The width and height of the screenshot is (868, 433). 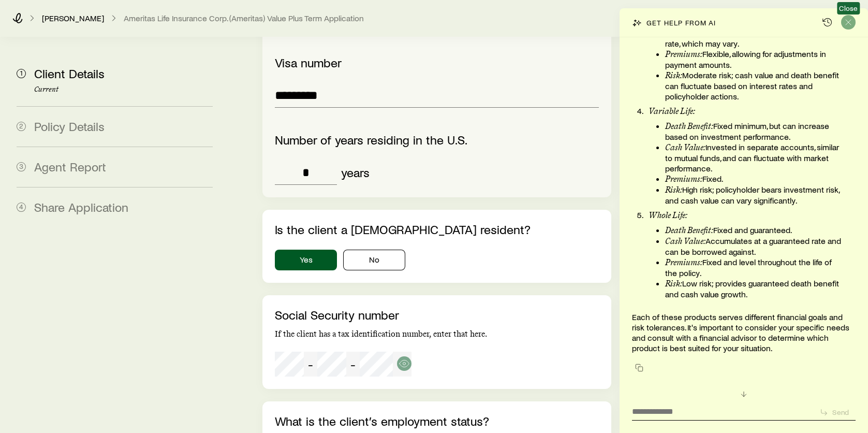 What do you see at coordinates (840, 412) in the screenshot?
I see `p: Send` at bounding box center [840, 412].